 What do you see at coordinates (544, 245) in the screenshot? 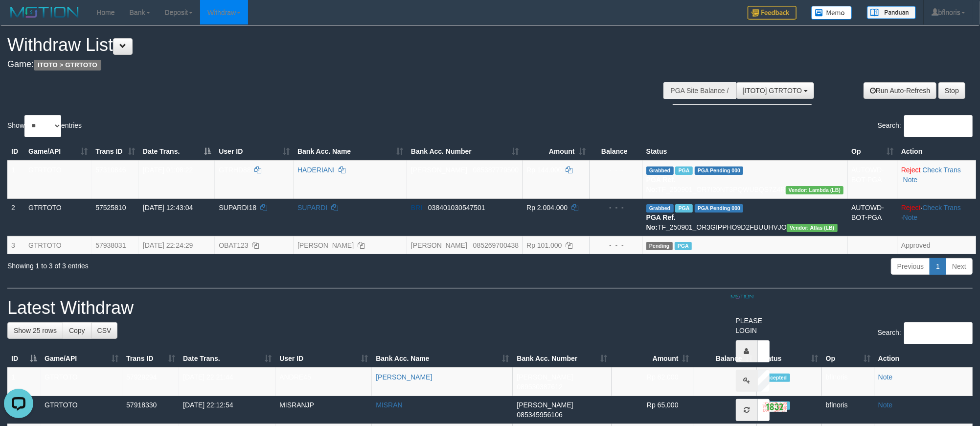
I see `span: Rp 101.000` at bounding box center [544, 245].